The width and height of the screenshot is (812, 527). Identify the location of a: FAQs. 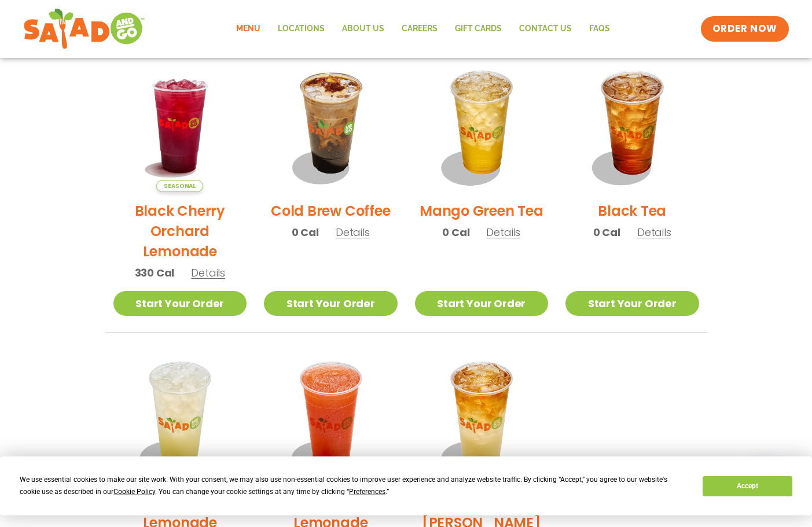
(599, 29).